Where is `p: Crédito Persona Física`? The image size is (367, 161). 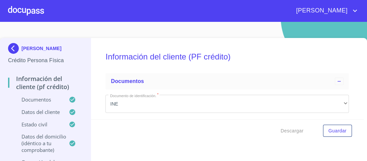
p: Crédito Persona Física is located at coordinates (45, 60).